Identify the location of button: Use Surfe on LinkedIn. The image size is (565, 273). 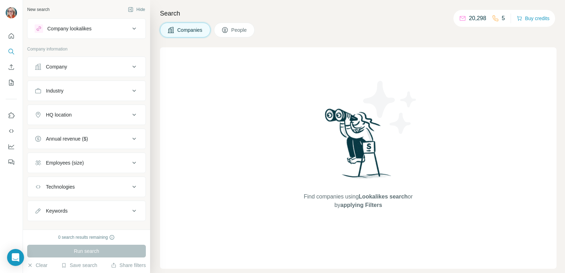
(11, 115).